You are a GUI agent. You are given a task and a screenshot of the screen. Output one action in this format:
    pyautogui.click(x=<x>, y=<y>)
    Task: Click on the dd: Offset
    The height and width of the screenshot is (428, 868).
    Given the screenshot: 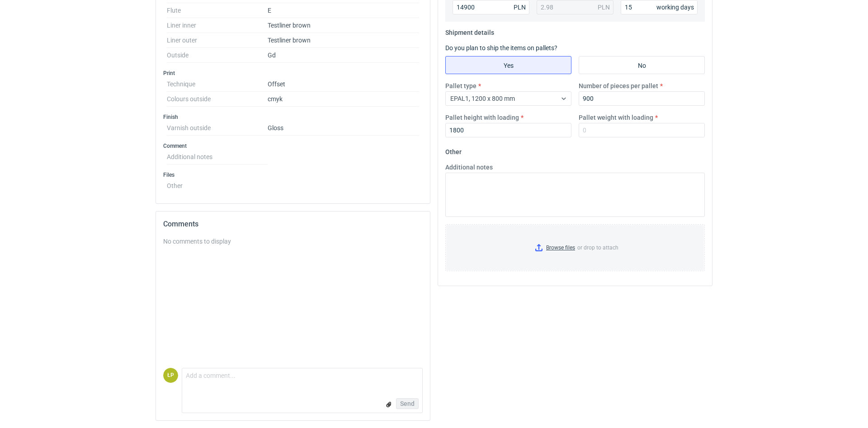 What is the action you would take?
    pyautogui.click(x=343, y=84)
    